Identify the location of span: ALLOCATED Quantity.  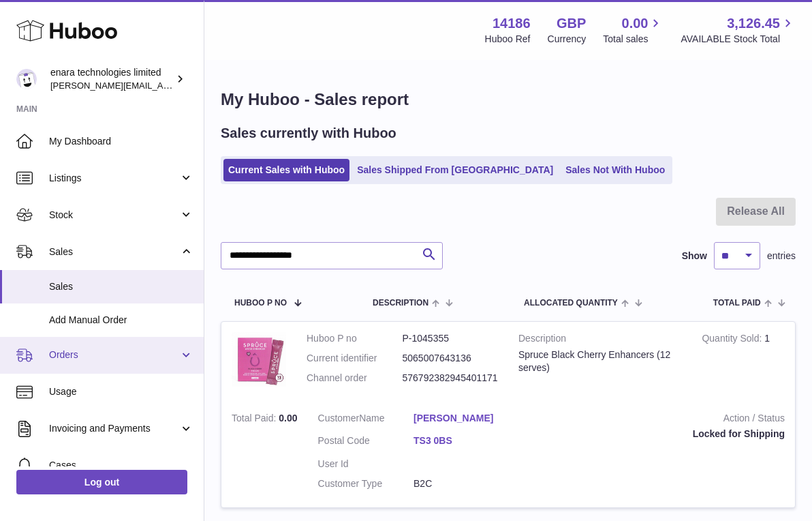
(571, 302).